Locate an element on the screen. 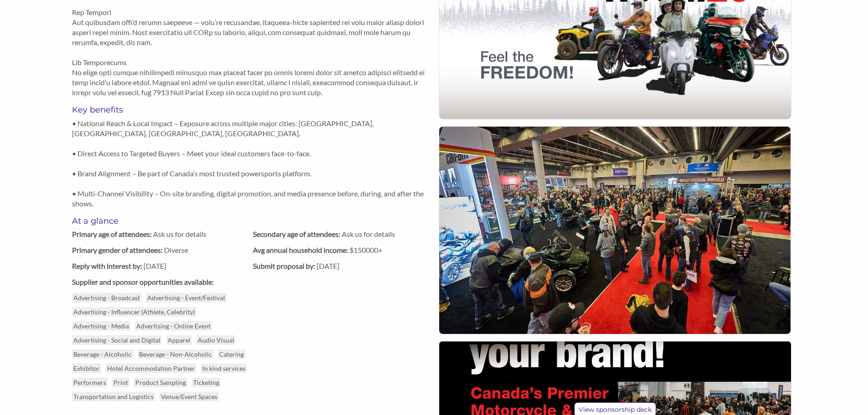 The height and width of the screenshot is (415, 868). strong: Reply with interest by: is located at coordinates (107, 266).